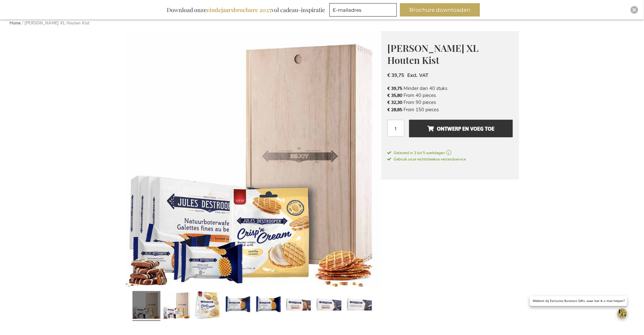  What do you see at coordinates (450, 102) in the screenshot?
I see `li: From 90 pieces` at bounding box center [450, 102].